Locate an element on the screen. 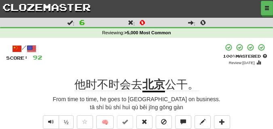 The height and width of the screenshot is (129, 273). button: Set this sentence to 100% Mastered (alt+m) is located at coordinates (125, 122).